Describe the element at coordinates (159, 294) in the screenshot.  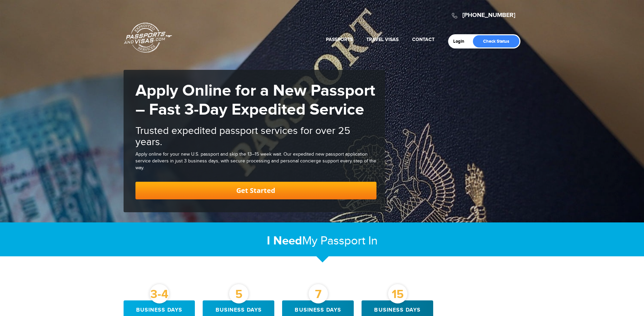
I see `div: 3-4` at that location.